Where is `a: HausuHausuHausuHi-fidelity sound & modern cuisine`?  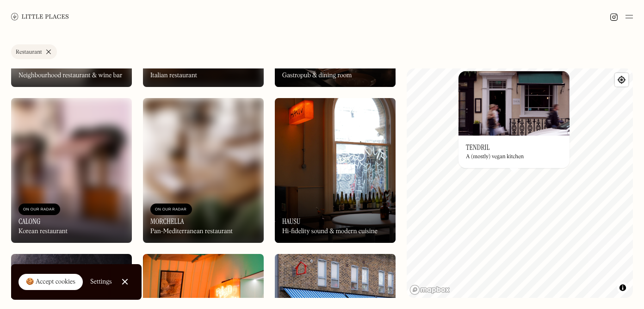 a: HausuHausuHausuHi-fidelity sound & modern cuisine is located at coordinates (335, 170).